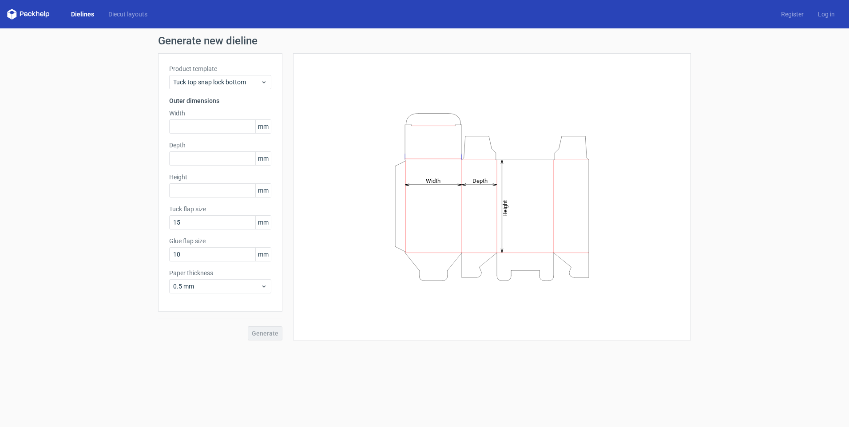  I want to click on label: Glue flap size, so click(220, 241).